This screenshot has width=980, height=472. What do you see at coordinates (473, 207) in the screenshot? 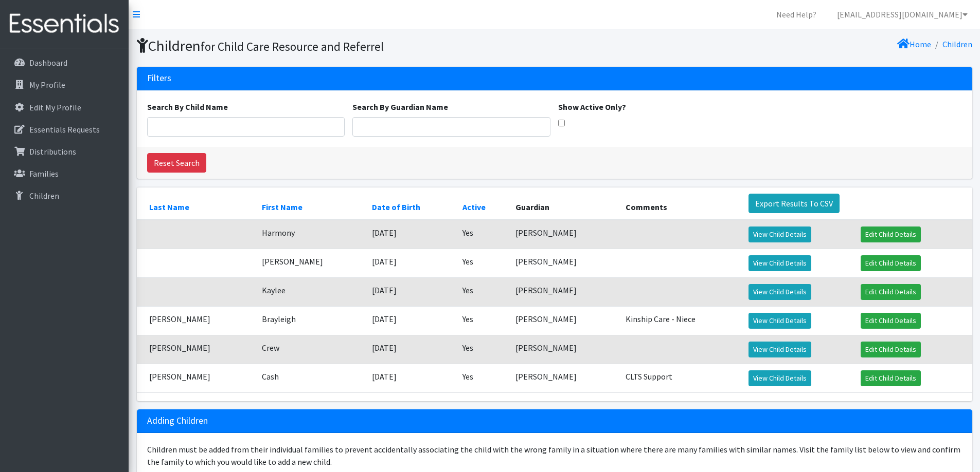
I see `a: Active` at bounding box center [473, 207].